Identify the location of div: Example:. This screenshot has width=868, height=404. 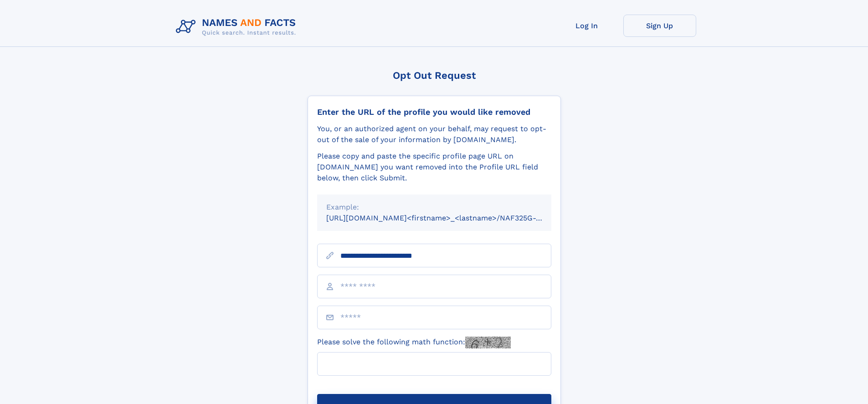
(434, 207).